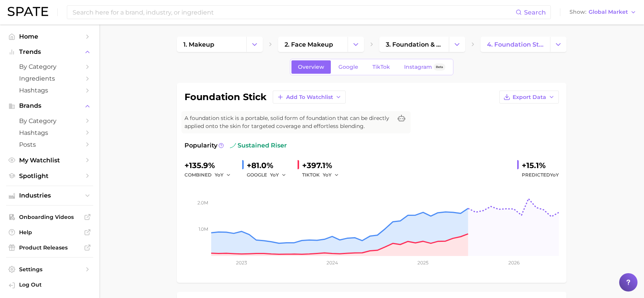 This screenshot has height=298, width=644. Describe the element at coordinates (425, 67) in the screenshot. I see `a: InstagramBeta` at that location.